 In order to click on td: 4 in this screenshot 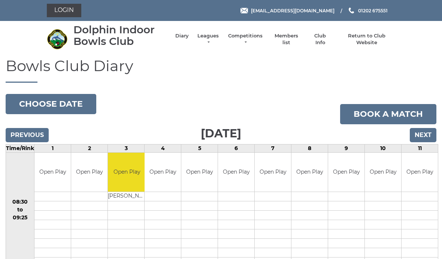, I will do `click(163, 148)`.